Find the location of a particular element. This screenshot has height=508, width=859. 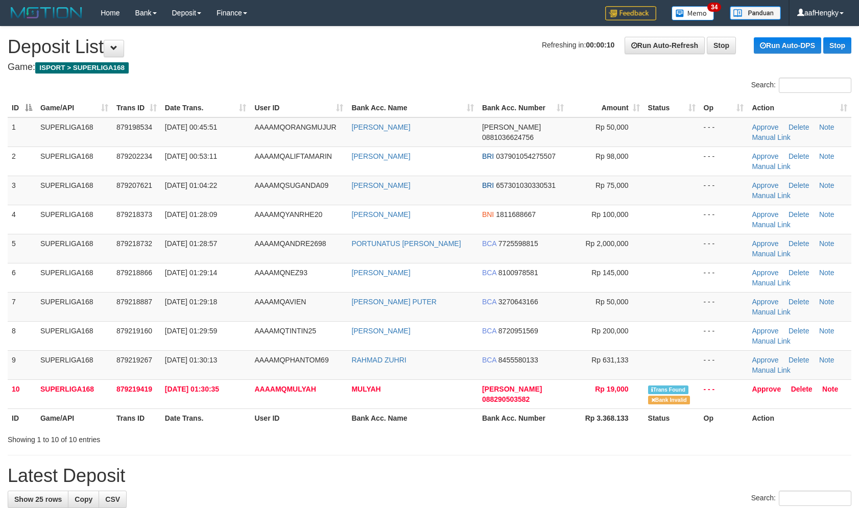

th: Rp 3.368.133 is located at coordinates (606, 418).